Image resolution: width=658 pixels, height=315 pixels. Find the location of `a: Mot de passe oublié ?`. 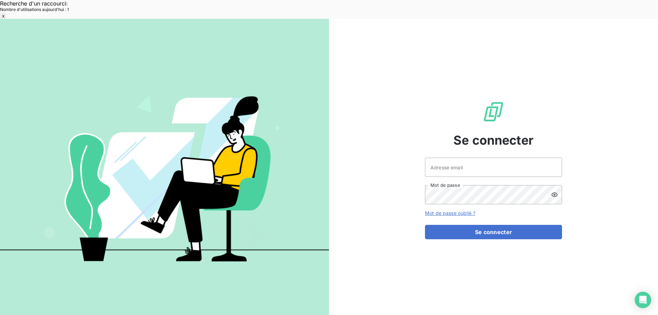

a: Mot de passe oublié ? is located at coordinates (450, 213).